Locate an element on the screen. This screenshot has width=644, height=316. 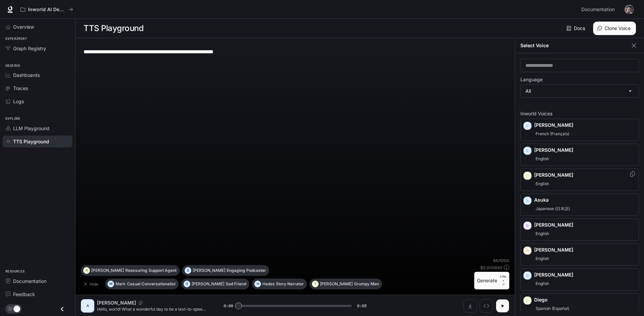
p: Sad Friend is located at coordinates (236, 284).